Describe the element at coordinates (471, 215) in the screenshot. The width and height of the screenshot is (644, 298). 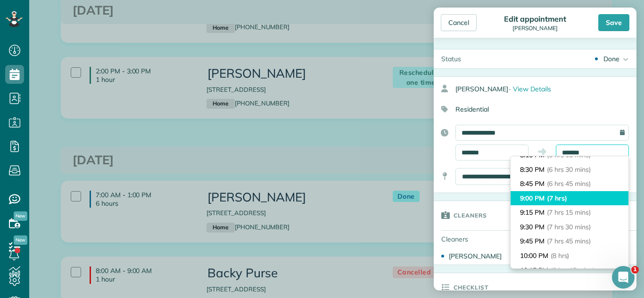
I see `h3: Cleaners` at that location.